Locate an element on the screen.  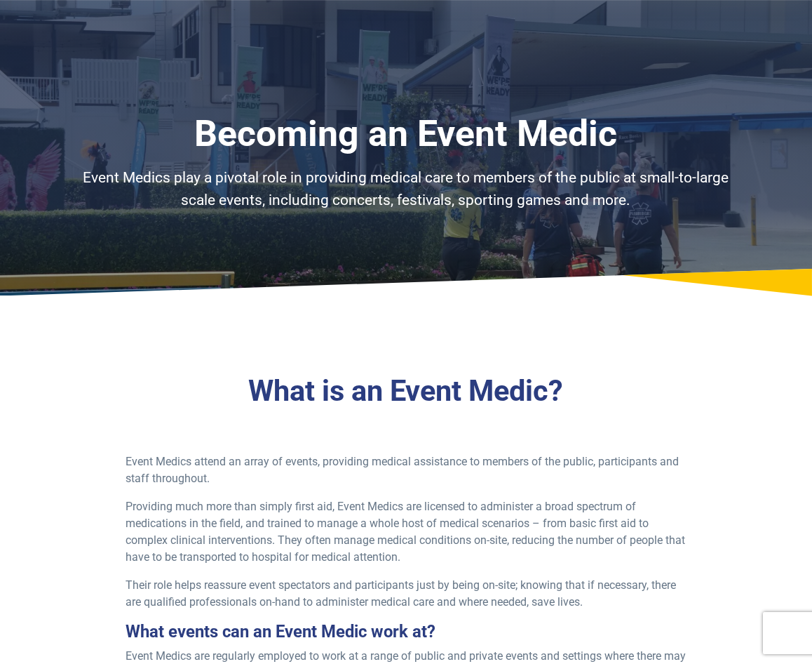
p: Their role helps reassure event spectators and participants just by being on-site; knowing that i... is located at coordinates (406, 594).